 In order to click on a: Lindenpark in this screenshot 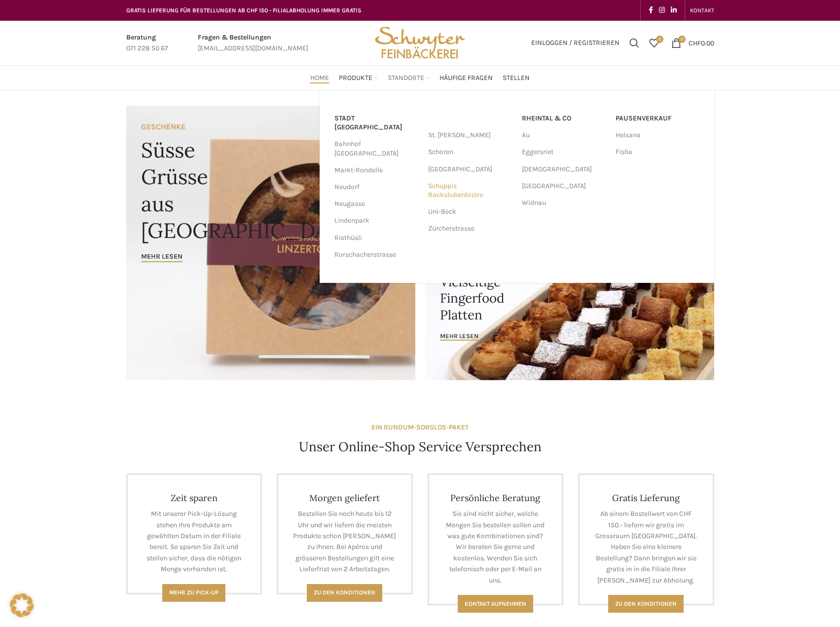, I will do `click(376, 221)`.